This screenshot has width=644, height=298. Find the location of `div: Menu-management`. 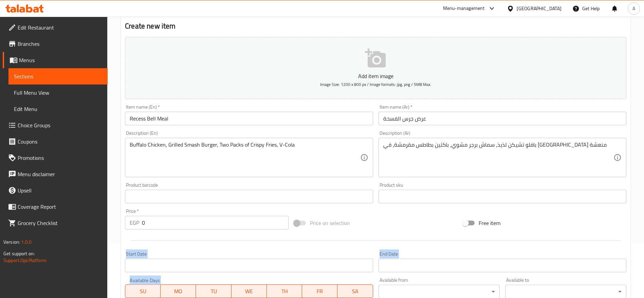

div: Menu-management is located at coordinates (464, 9).